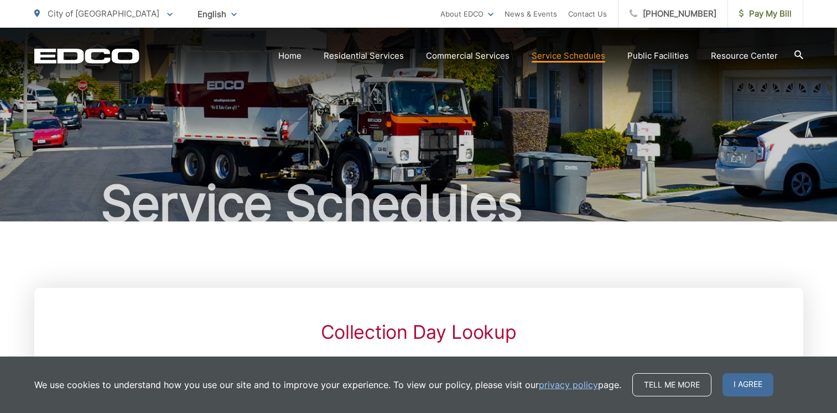 This screenshot has width=837, height=413. I want to click on a: Service Schedules, so click(568, 56).